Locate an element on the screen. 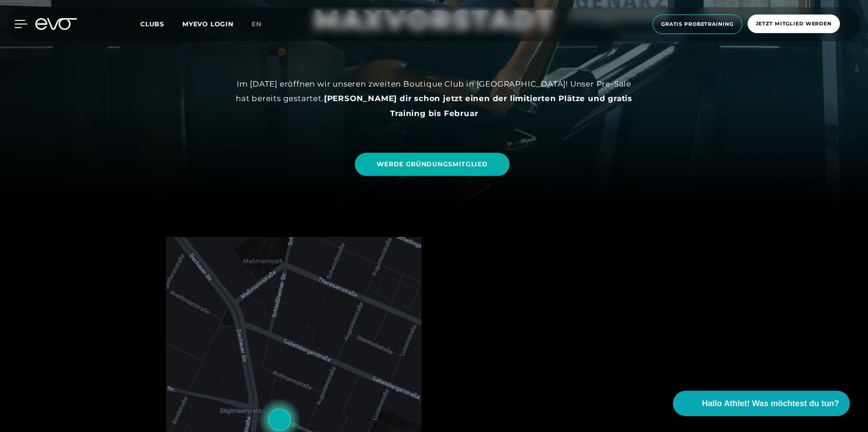 The image size is (868, 432). a: WERDE GRÜNDUNGSMITGLIED is located at coordinates (432, 164).